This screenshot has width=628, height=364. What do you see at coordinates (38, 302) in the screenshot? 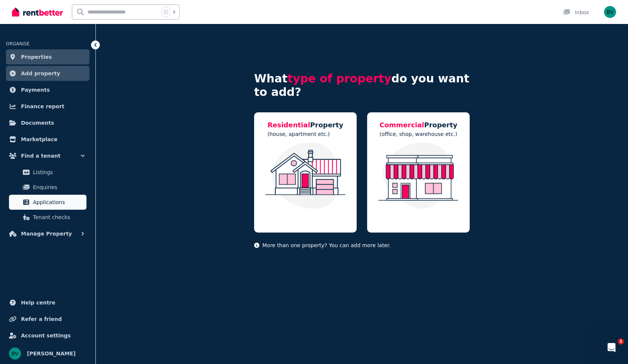
I see `span: Help centre` at bounding box center [38, 302].